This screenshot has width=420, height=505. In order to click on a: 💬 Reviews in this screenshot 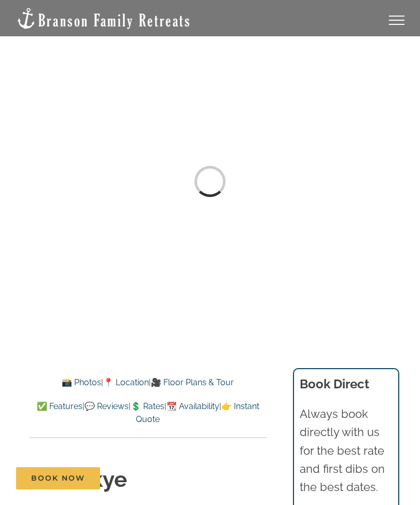, I will do `click(107, 406)`.